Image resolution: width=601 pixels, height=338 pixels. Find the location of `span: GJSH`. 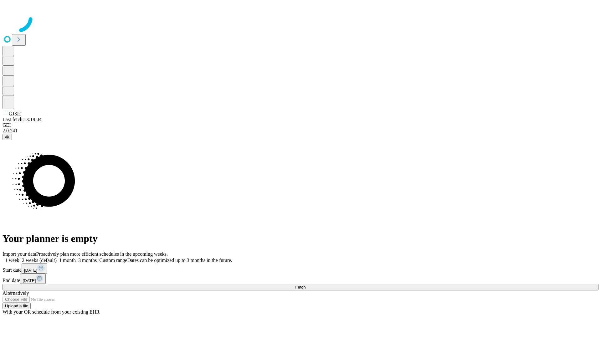

span: GJSH is located at coordinates (15, 114).